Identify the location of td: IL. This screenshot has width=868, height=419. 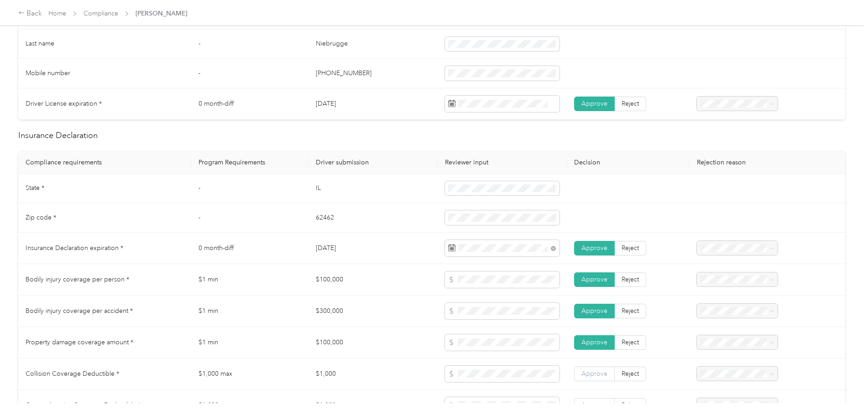
(373, 189).